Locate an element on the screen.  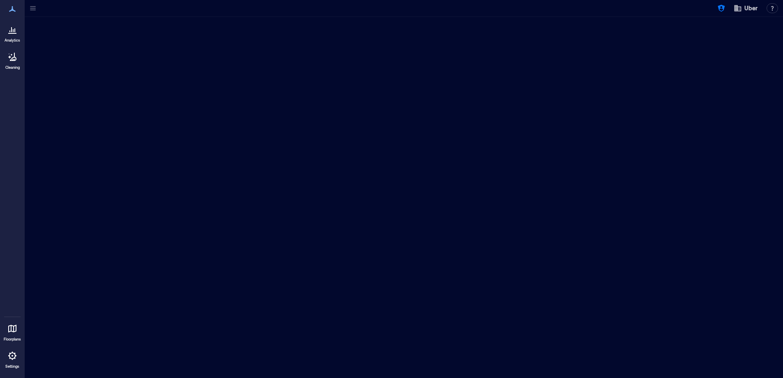
a: Cleaning is located at coordinates (12, 60).